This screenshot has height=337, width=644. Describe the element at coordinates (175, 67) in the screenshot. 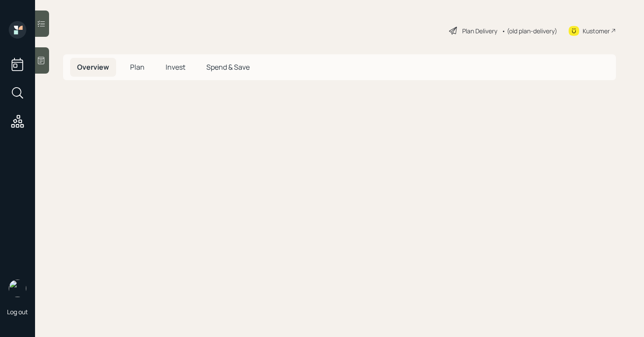

I see `span: Invest` at that location.